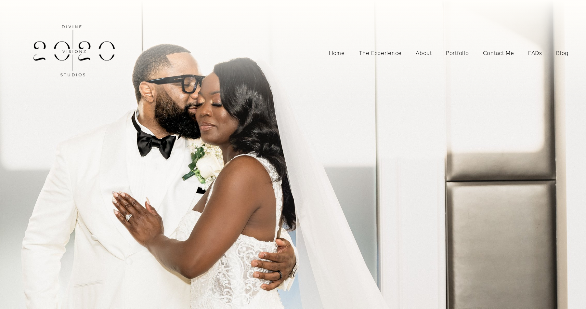 Image resolution: width=586 pixels, height=309 pixels. Describe the element at coordinates (380, 53) in the screenshot. I see `a: The Experience` at that location.